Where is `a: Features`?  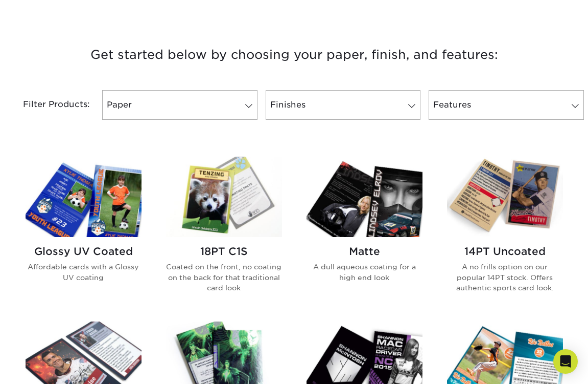
a: Features is located at coordinates (507, 105).